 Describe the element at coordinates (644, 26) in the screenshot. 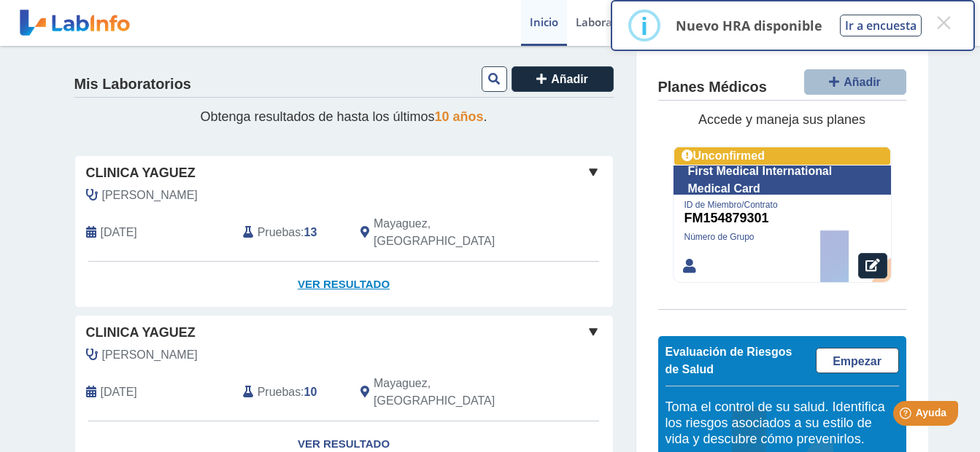

I see `div: i` at that location.